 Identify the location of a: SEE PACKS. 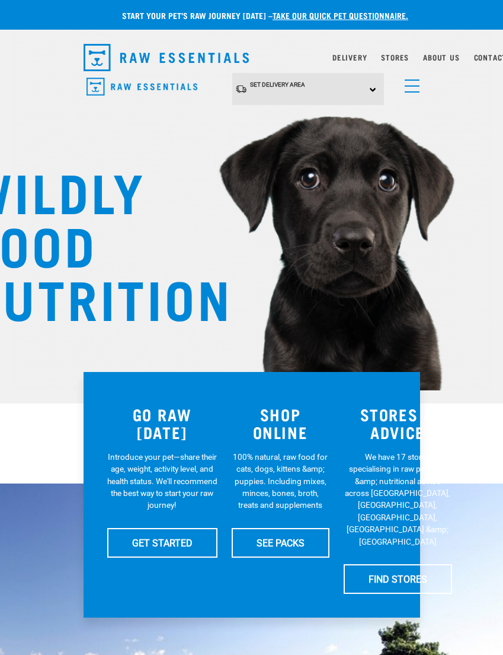
(281, 543).